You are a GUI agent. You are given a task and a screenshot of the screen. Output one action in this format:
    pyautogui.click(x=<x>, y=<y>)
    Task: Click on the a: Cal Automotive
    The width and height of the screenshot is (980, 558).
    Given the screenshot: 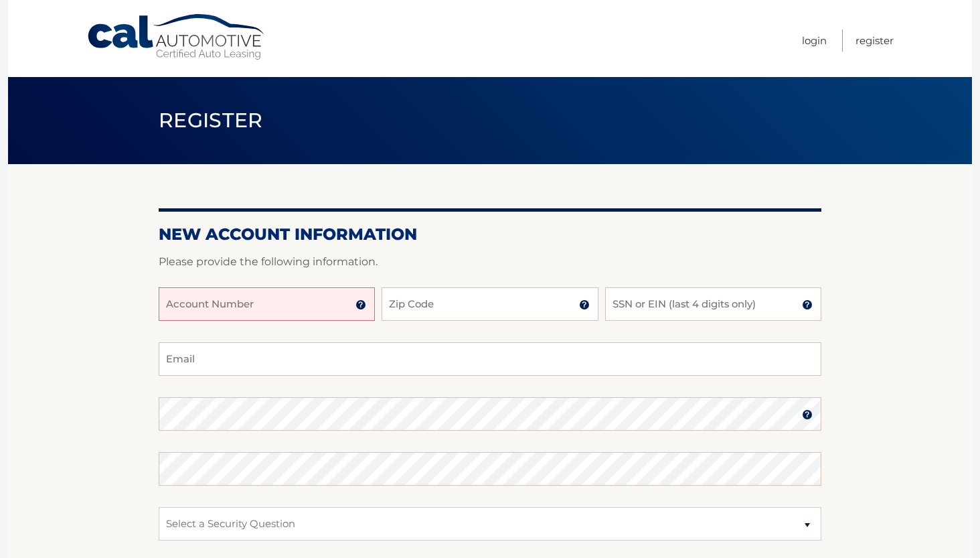 What is the action you would take?
    pyautogui.click(x=177, y=36)
    